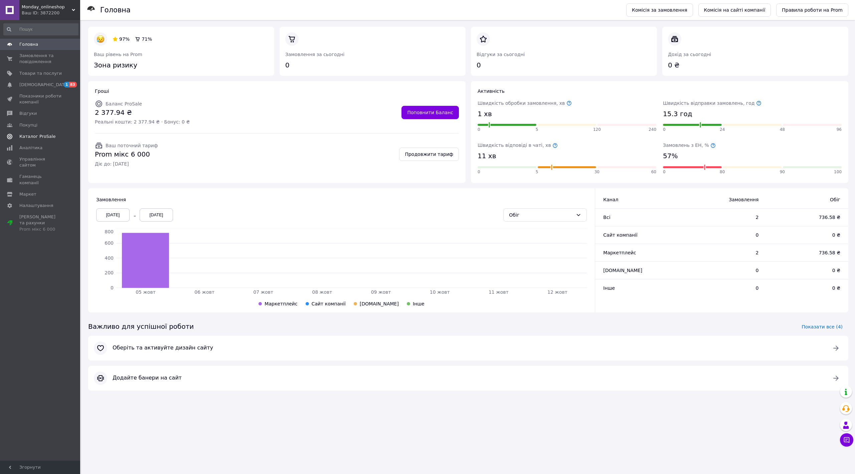  Describe the element at coordinates (597, 172) in the screenshot. I see `span: 30` at that location.